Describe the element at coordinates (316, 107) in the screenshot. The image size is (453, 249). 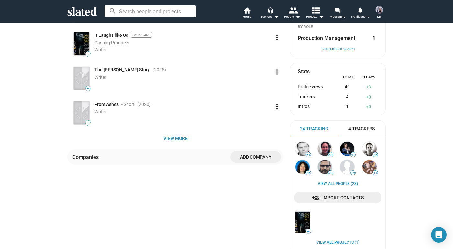
I see `div: Intros` at that location.